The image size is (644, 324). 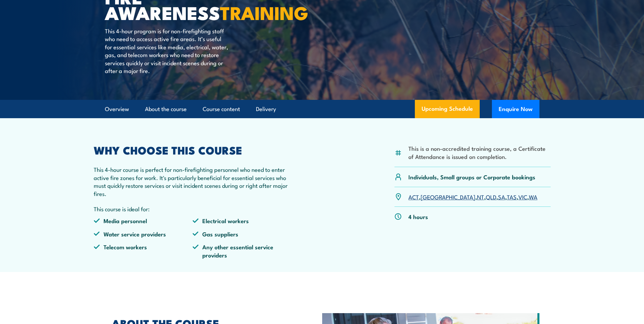 I want to click on p: This 4-hour program is for non-firefighting staff who need to access active fire areas. It’s usef..., so click(x=167, y=51).